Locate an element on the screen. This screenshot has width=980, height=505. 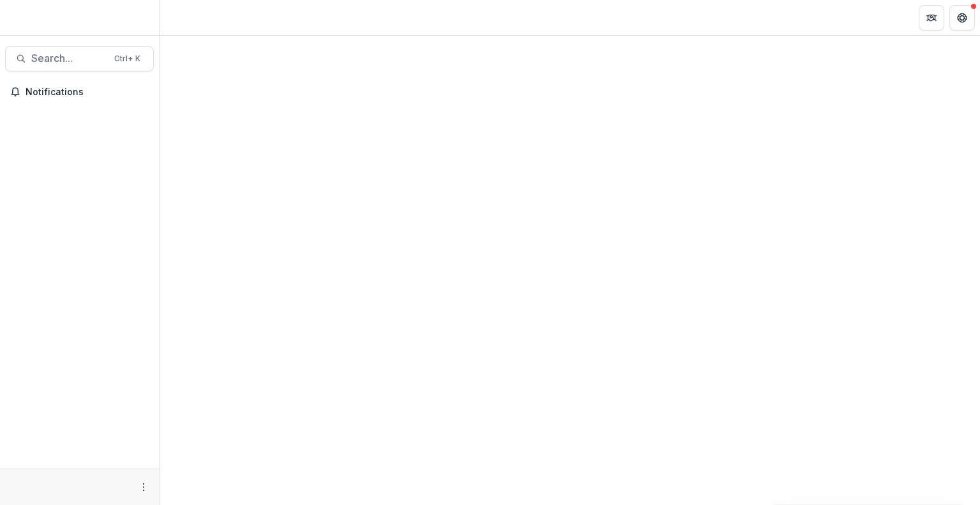
button: Notifications is located at coordinates (79, 92).